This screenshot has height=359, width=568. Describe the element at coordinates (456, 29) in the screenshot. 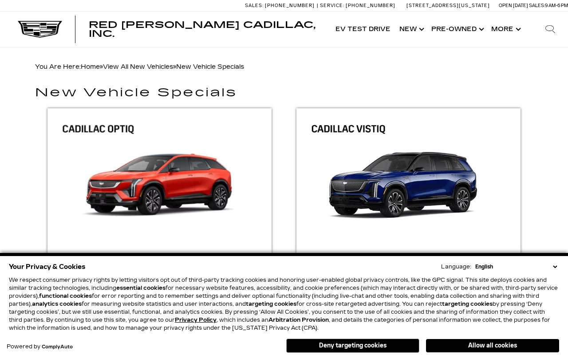

I see `a: Pre-Owned` at that location.